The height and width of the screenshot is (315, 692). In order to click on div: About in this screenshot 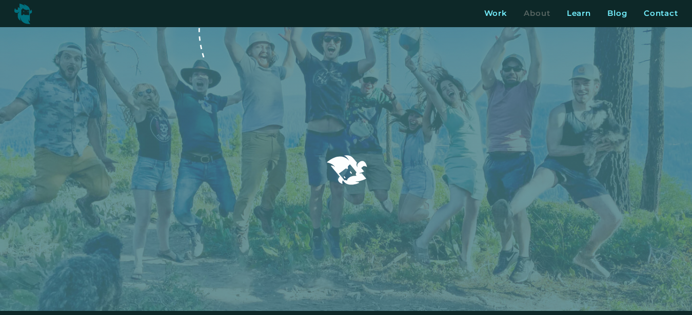, I will do `click(537, 13)`.